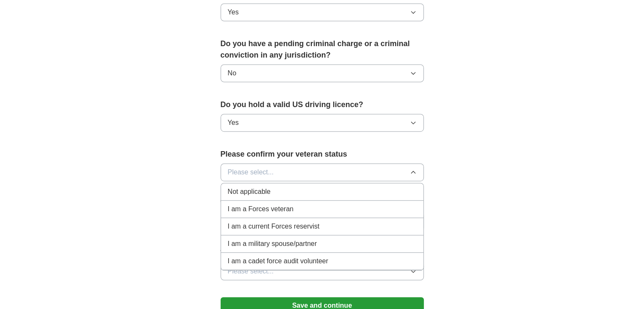  What do you see at coordinates (322, 49) in the screenshot?
I see `label: Do you have a pending criminal charge or a criminal conviction in any jurisdiction?` at bounding box center [322, 49].